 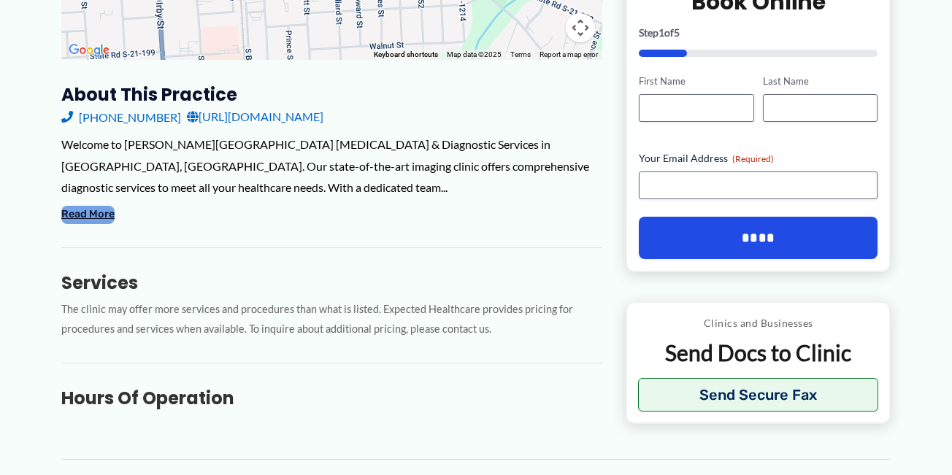 What do you see at coordinates (520, 54) in the screenshot?
I see `a: Terms (opens in new tab)` at bounding box center [520, 54].